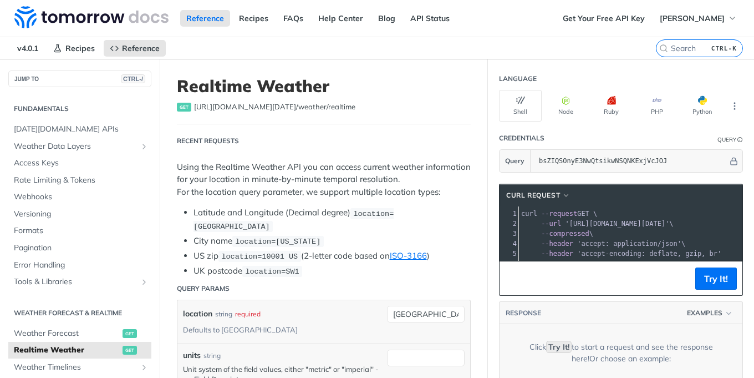  What do you see at coordinates (559, 214) in the screenshot?
I see `span: GET \` at bounding box center [559, 214].